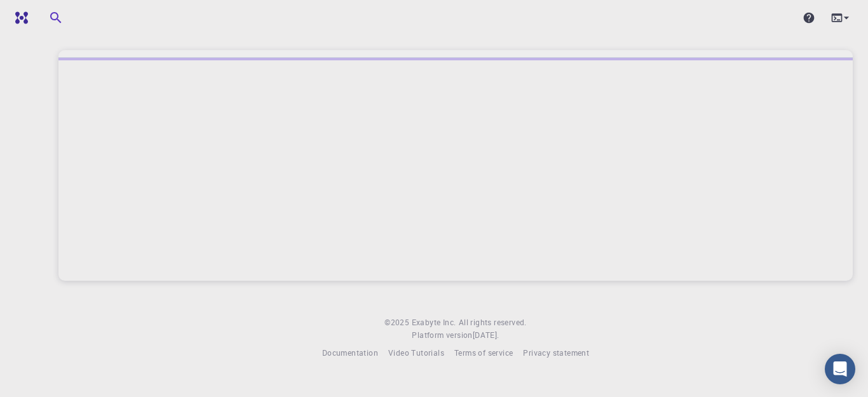 Image resolution: width=868 pixels, height=397 pixels. I want to click on a: Exabyte Inc., so click(434, 323).